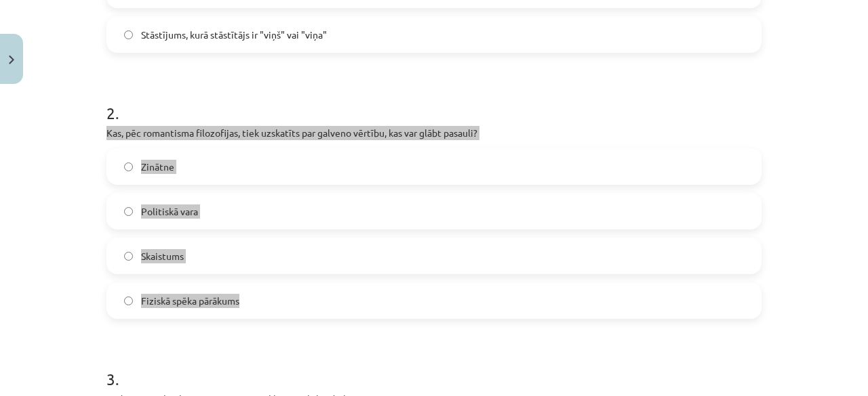 Image resolution: width=868 pixels, height=396 pixels. What do you see at coordinates (234, 35) in the screenshot?
I see `span: Stāstījums, kurā stāstītājs ir "viņš" vai "viņa"` at bounding box center [234, 35].